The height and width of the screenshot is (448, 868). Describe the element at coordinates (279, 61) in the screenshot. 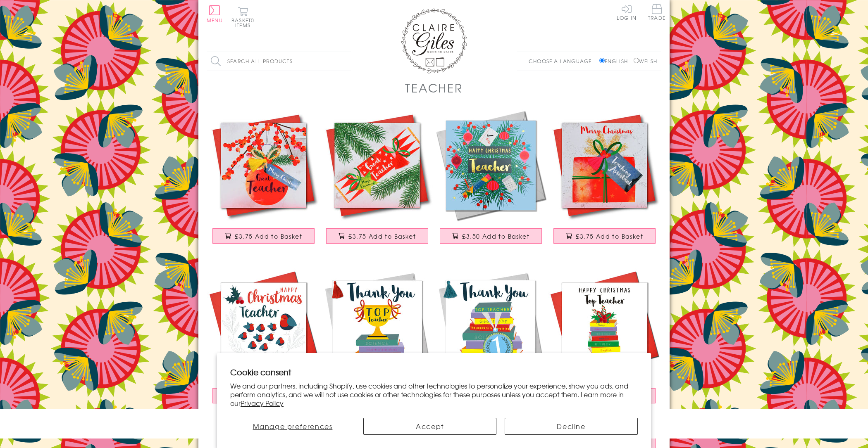

I see `input: Search all products` at that location.